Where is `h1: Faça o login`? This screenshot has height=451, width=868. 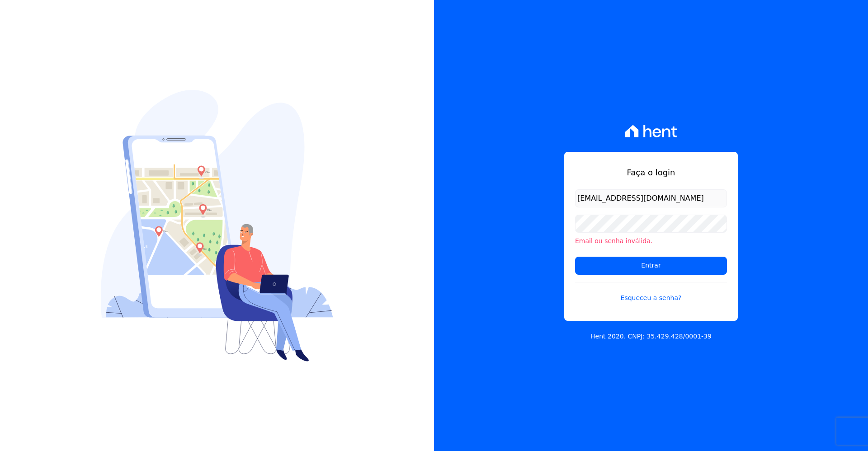
h1: Faça o login is located at coordinates (651, 172).